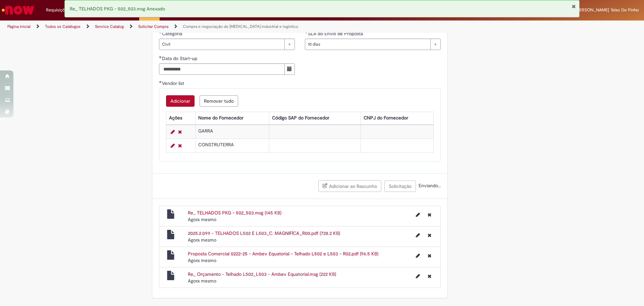 This screenshot has height=306, width=644. What do you see at coordinates (214, 27) in the screenshot?
I see `ul: Trilhas de página` at bounding box center [214, 27].